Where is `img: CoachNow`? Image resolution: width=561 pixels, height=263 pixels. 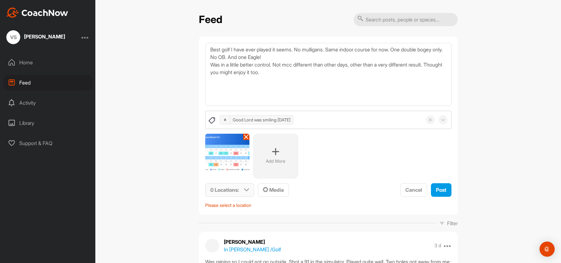
img: CoachNow is located at coordinates (37, 13).